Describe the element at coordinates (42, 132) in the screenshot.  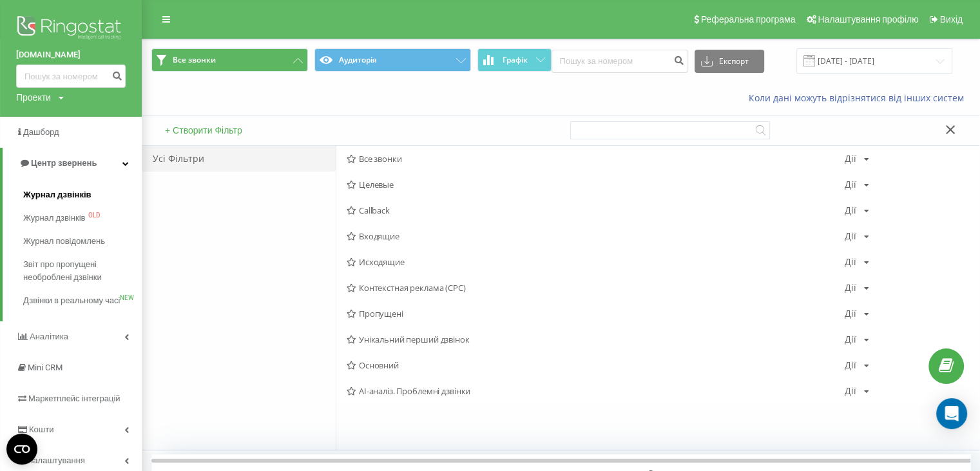
I see `span: Дашборд` at that location.